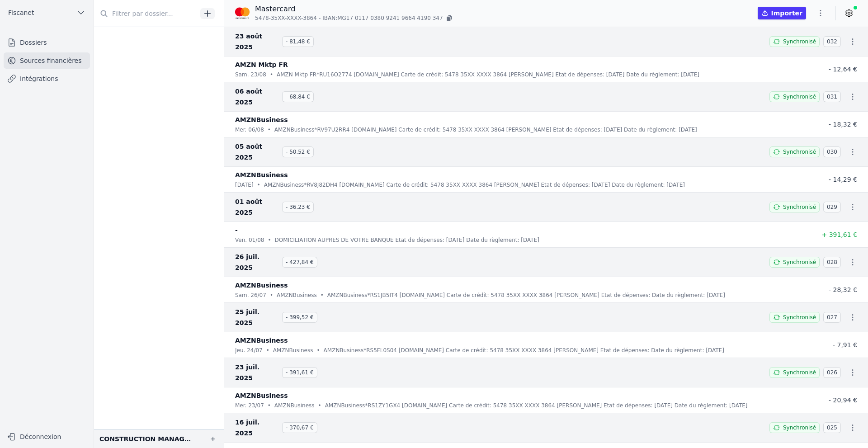 The height and width of the screenshot is (448, 868). I want to click on span: - 28,32 €, so click(843, 290).